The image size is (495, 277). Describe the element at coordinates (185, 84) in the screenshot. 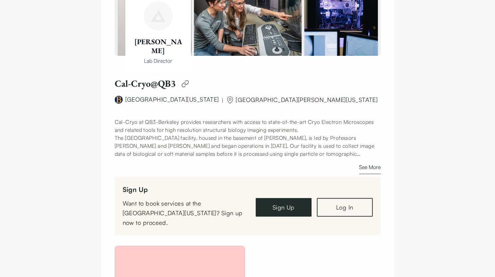

I see `img: edit` at that location.